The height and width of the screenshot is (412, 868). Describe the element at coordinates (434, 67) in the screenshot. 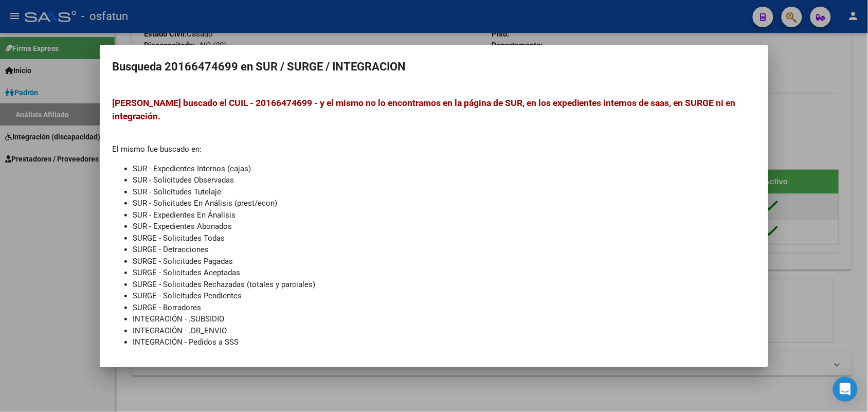

I see `h2: Busqueda 20166474699 en SUR / SURGE / INTEGRACION` at that location.